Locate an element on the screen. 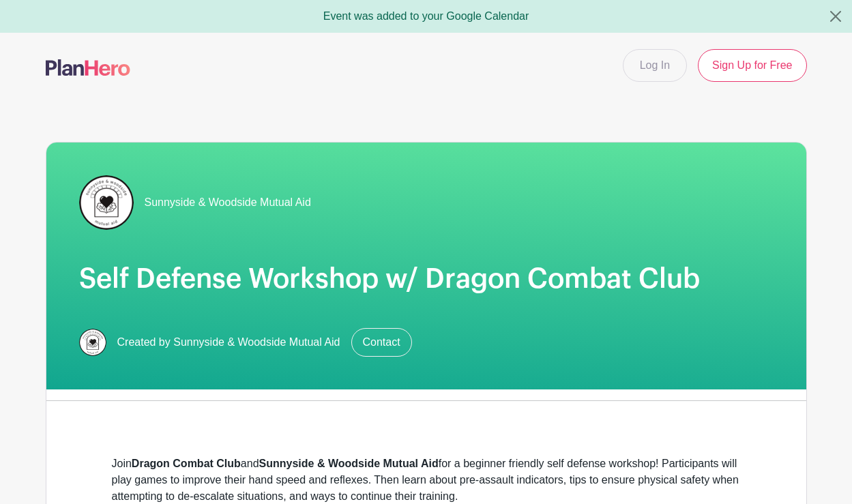 The height and width of the screenshot is (504, 852). span: Sunnyside & Woodside Mutual Aid is located at coordinates (228, 202).